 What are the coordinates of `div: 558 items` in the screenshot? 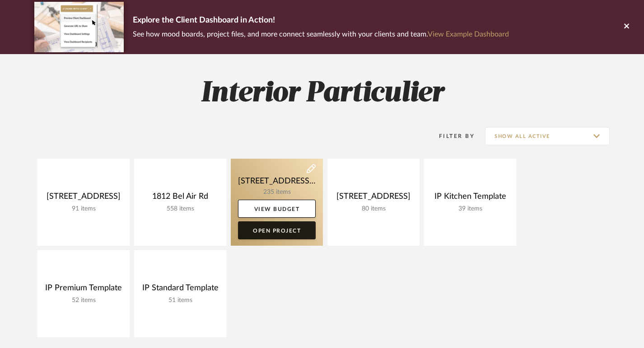 It's located at (180, 209).